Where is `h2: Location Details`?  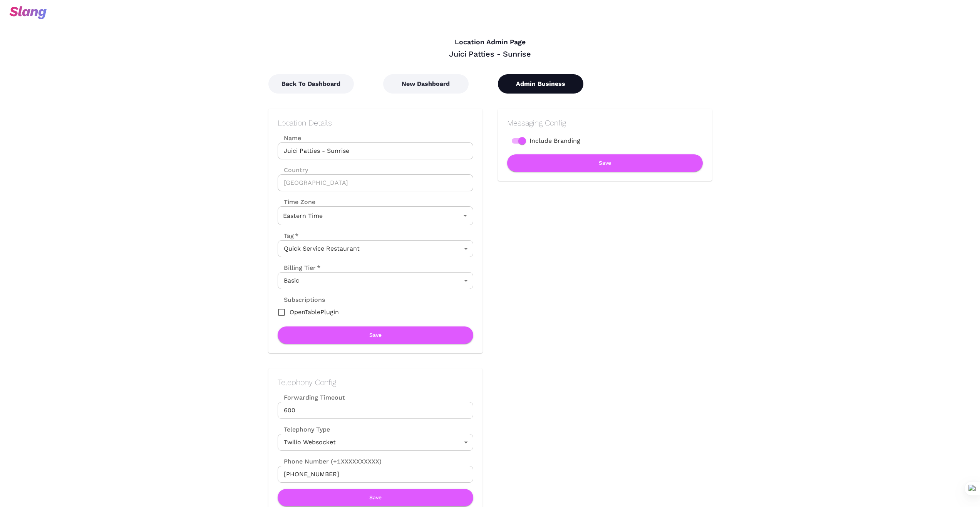 h2: Location Details is located at coordinates (375, 123).